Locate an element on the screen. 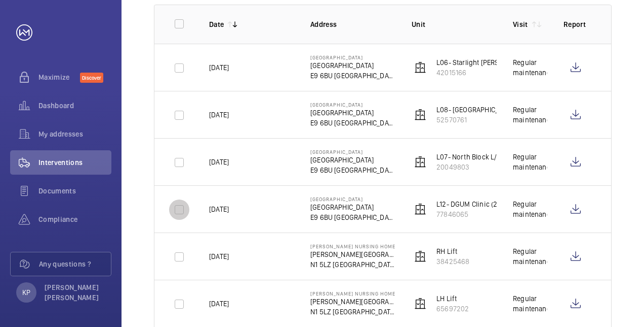 The image size is (644, 327). p: LH Lift is located at coordinates (453, 298).